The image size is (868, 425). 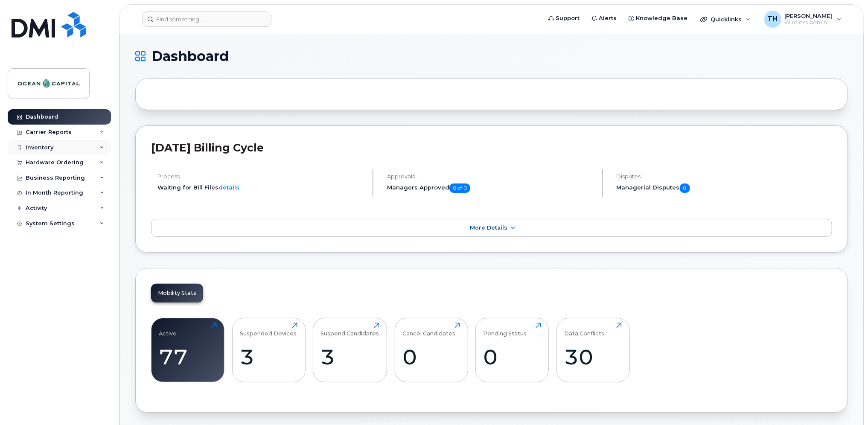 What do you see at coordinates (350, 350) in the screenshot?
I see `a: Suspend Candidates3` at bounding box center [350, 350].